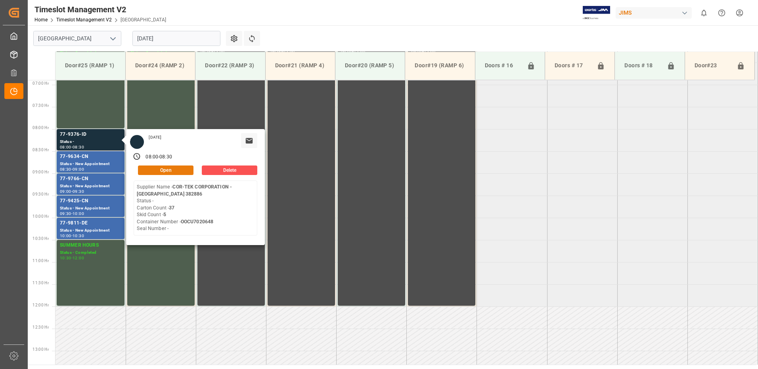 Image resolution: width=758 pixels, height=369 pixels. What do you see at coordinates (84, 20) in the screenshot?
I see `a: Timeslot Management V2` at bounding box center [84, 20].